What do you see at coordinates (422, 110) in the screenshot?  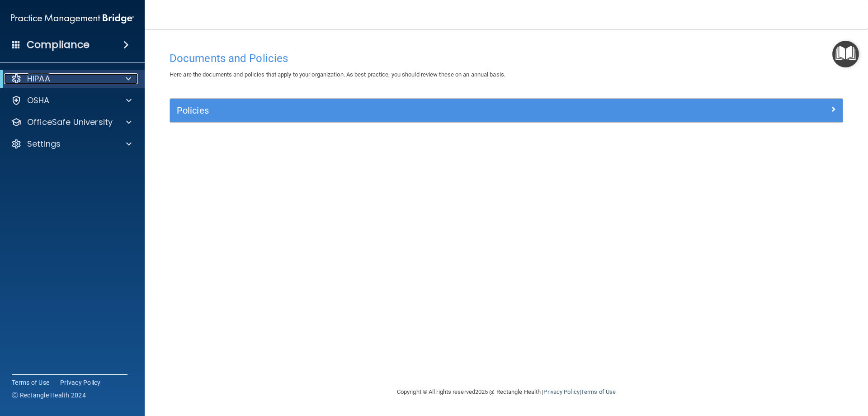 I see `h5: Policies` at bounding box center [422, 110].